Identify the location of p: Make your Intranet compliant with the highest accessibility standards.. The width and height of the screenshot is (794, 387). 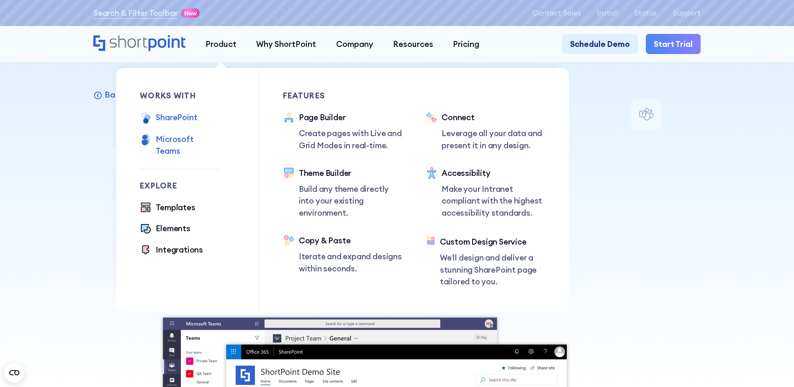
(493, 200).